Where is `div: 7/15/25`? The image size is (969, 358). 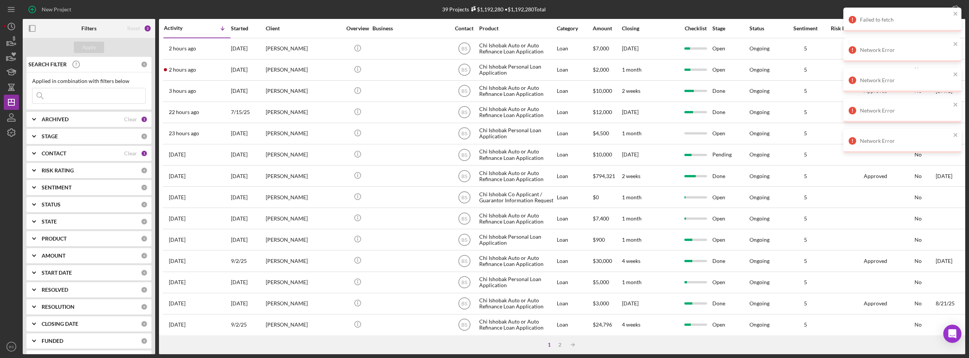
div: 7/15/25 is located at coordinates (248, 112).